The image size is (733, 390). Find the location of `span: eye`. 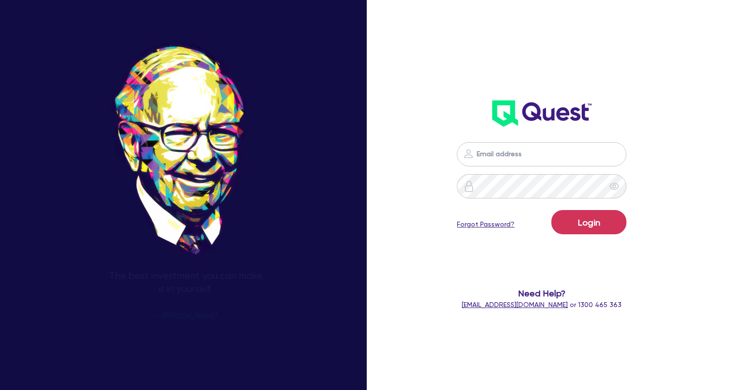

span: eye is located at coordinates (614, 186).